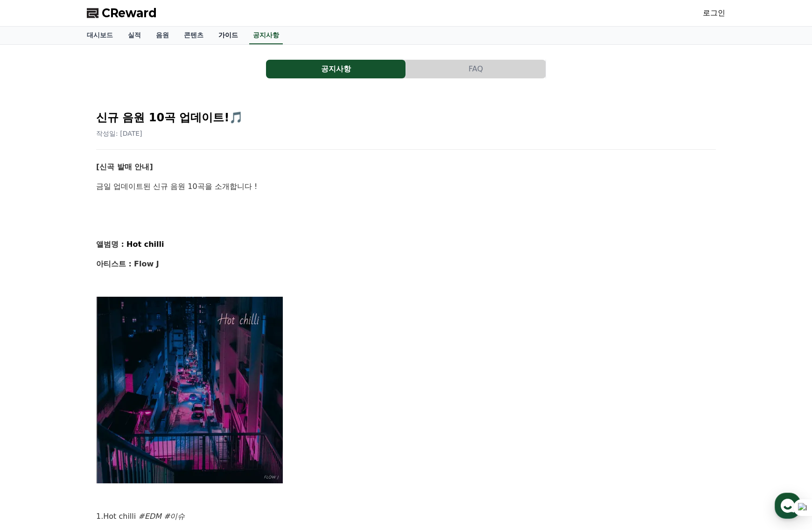 The image size is (812, 530). Describe the element at coordinates (149, 307) in the screenshot. I see `a: 설정` at that location.